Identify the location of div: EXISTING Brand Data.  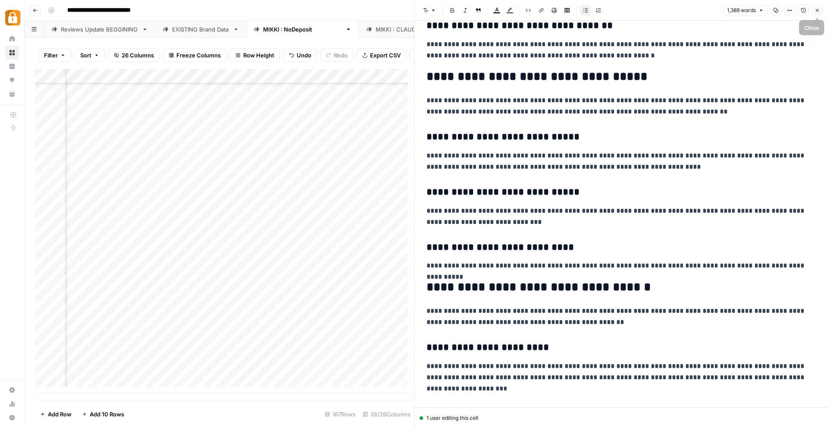
(200, 29).